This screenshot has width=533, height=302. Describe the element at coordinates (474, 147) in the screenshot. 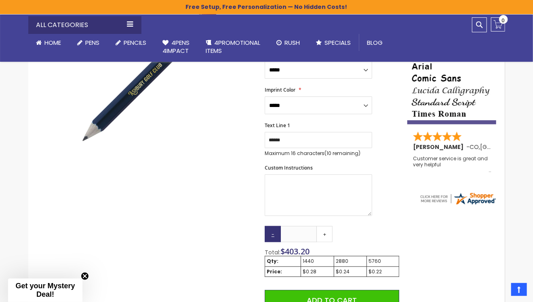

I see `span: CO` at that location.